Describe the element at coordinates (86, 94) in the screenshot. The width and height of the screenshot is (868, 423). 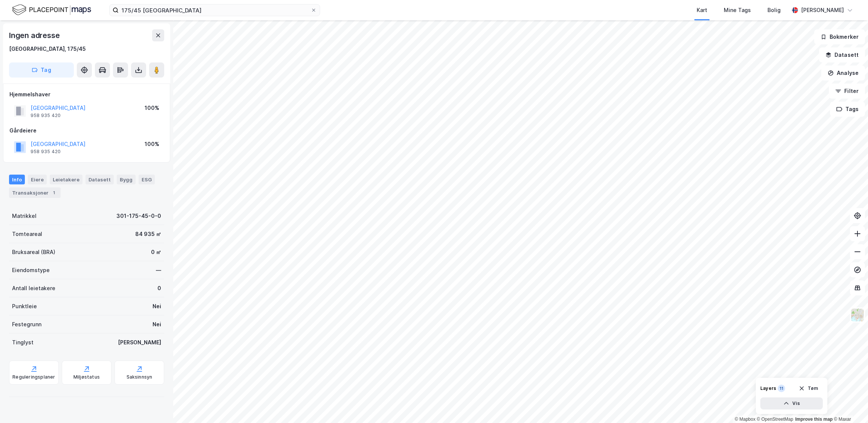
I see `div: Hjemmelshaver` at that location.